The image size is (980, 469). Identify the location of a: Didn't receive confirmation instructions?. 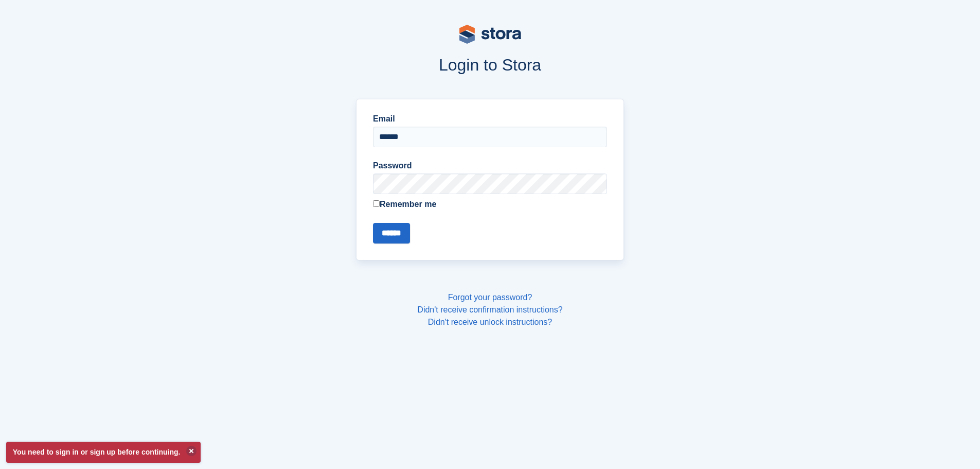
(490, 310).